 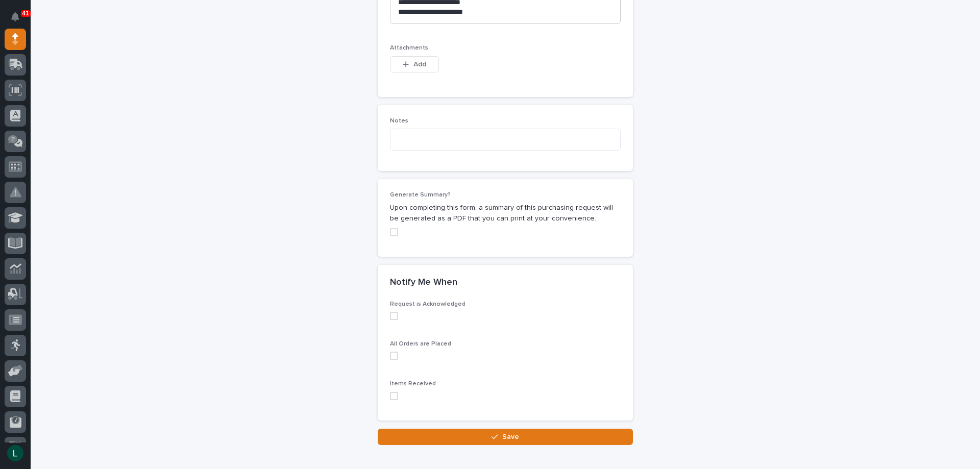 I want to click on span: Notes, so click(x=399, y=121).